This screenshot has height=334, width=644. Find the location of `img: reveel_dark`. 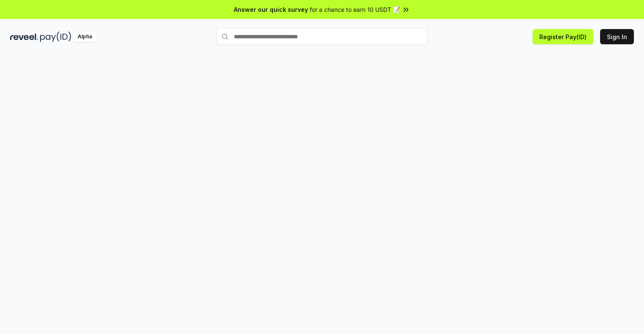

img: reveel_dark is located at coordinates (24, 37).